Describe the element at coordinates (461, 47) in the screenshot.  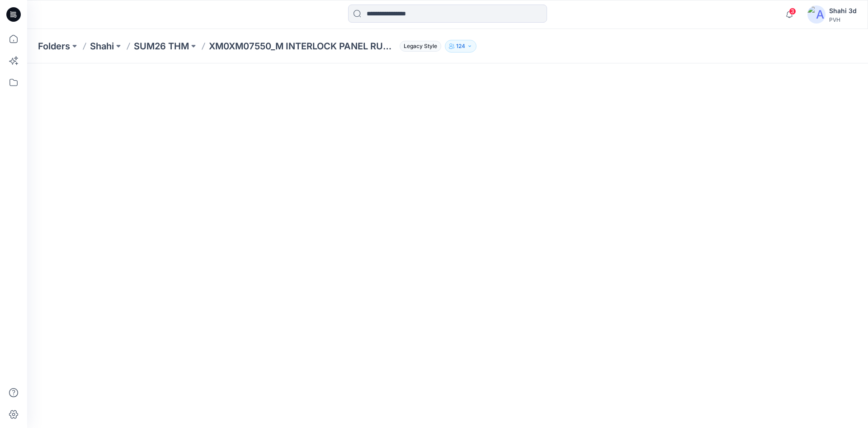
I see `button: 124` at that location.